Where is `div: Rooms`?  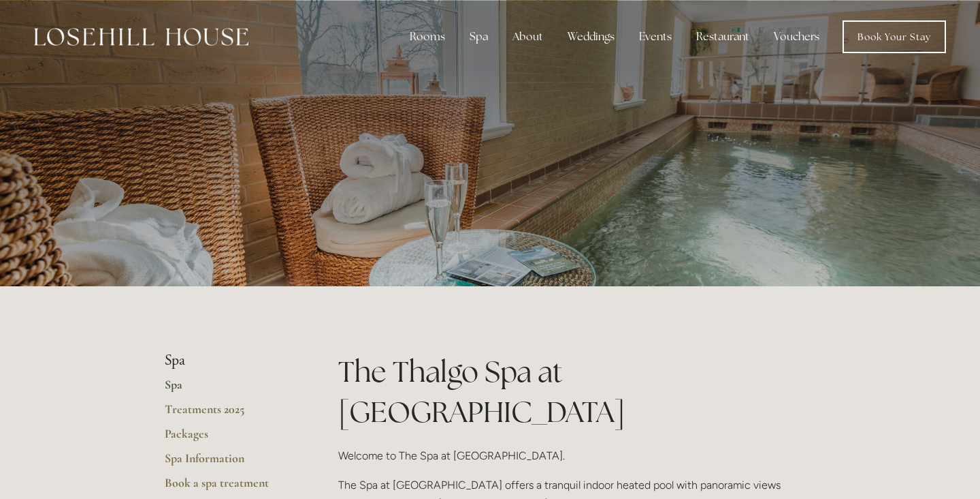
div: Rooms is located at coordinates (427, 37).